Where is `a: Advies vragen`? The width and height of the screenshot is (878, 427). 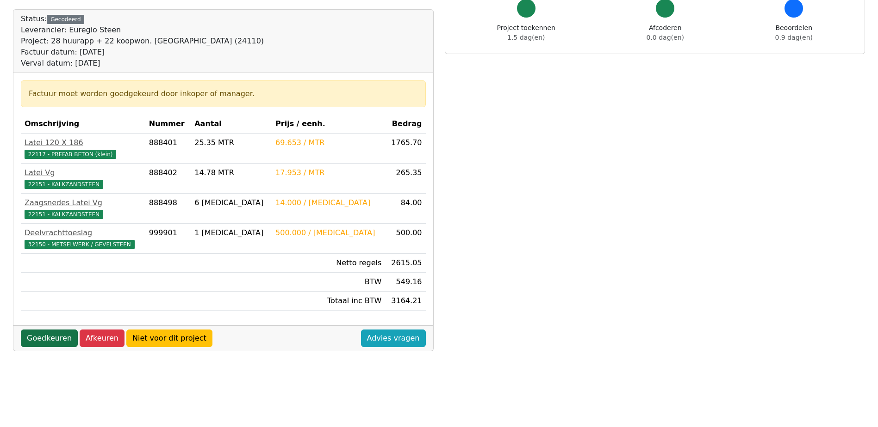
a: Advies vragen is located at coordinates (393, 339).